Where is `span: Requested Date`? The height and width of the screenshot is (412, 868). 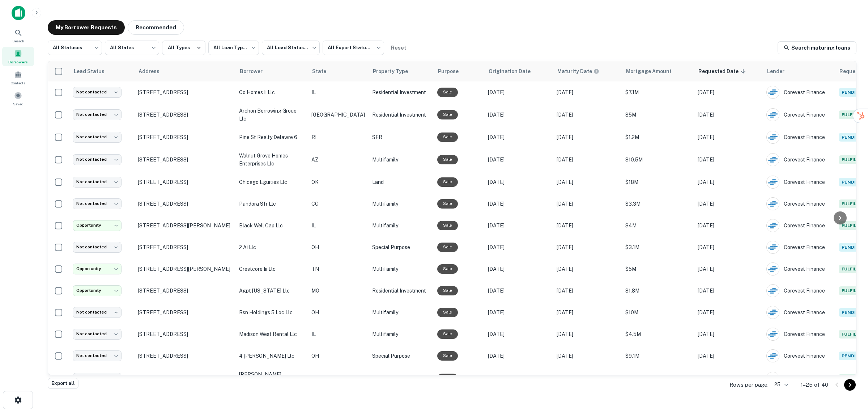
span: Requested Date is located at coordinates (723, 71).